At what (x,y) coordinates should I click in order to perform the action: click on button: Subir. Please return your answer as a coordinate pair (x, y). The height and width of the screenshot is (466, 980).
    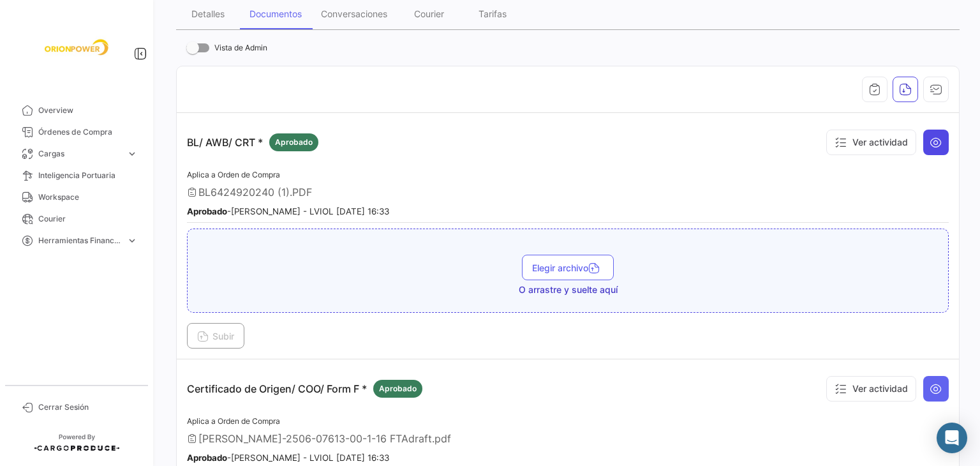
    Looking at the image, I should click on (215, 335).